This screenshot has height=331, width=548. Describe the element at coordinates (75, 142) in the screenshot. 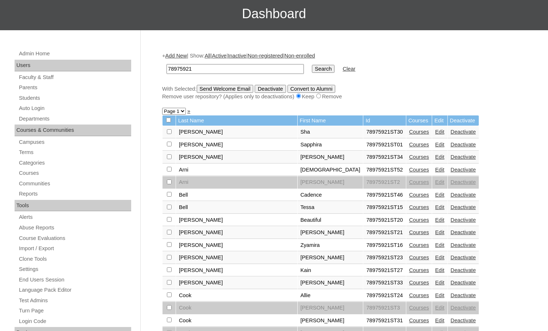

I see `a: Campuses` at that location.